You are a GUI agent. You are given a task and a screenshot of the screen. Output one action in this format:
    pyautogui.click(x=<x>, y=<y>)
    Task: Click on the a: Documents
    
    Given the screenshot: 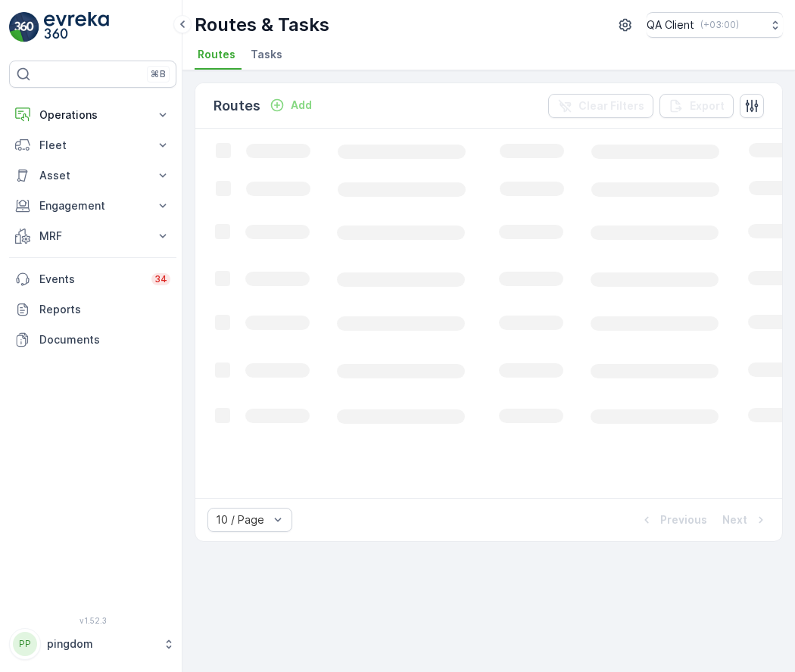 What is the action you would take?
    pyautogui.click(x=93, y=340)
    